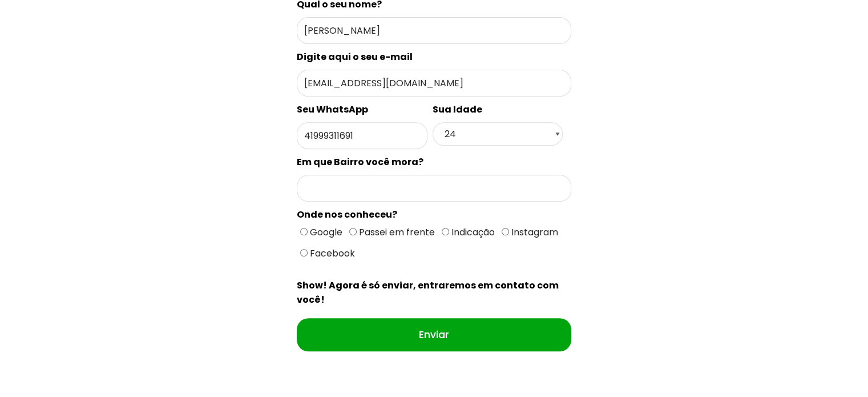 This screenshot has height=397, width=868. Describe the element at coordinates (325, 232) in the screenshot. I see `span: Google` at that location.